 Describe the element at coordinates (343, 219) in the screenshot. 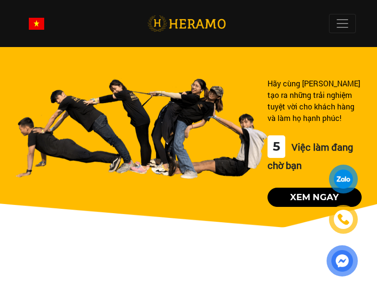

I see `img: phone-icon` at that location.